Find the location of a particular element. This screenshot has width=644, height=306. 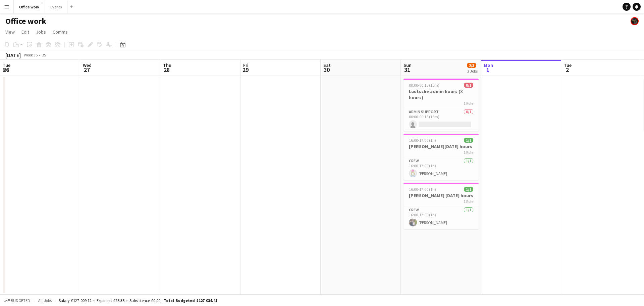

a: Comms is located at coordinates (60, 32).